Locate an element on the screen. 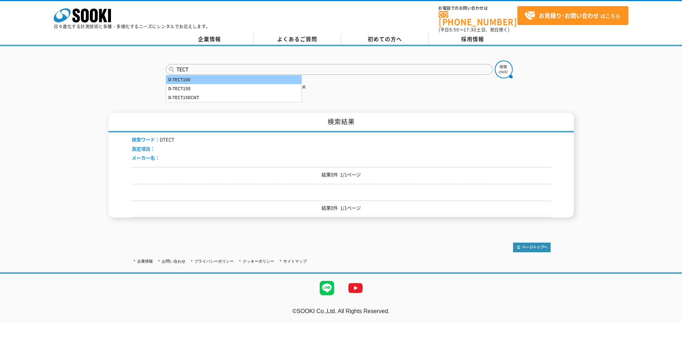  a: クッキーポリシー is located at coordinates (258, 261).